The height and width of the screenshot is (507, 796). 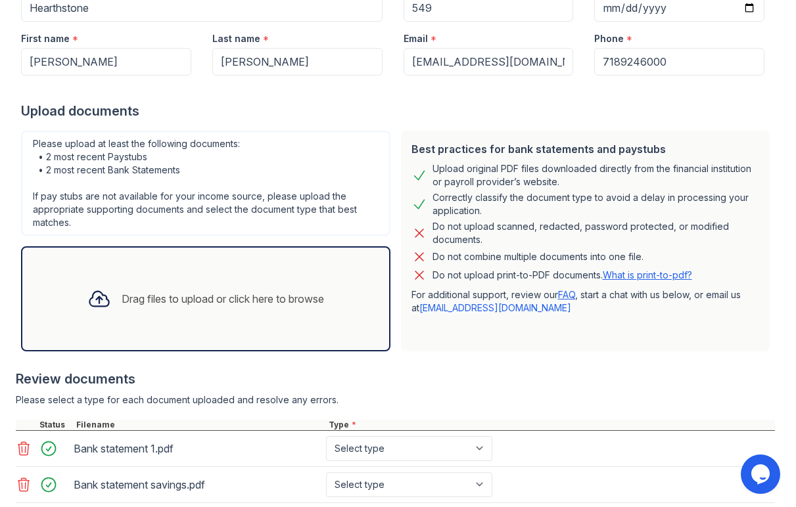 I want to click on div: Do not combine multiple documents into one file., so click(x=538, y=257).